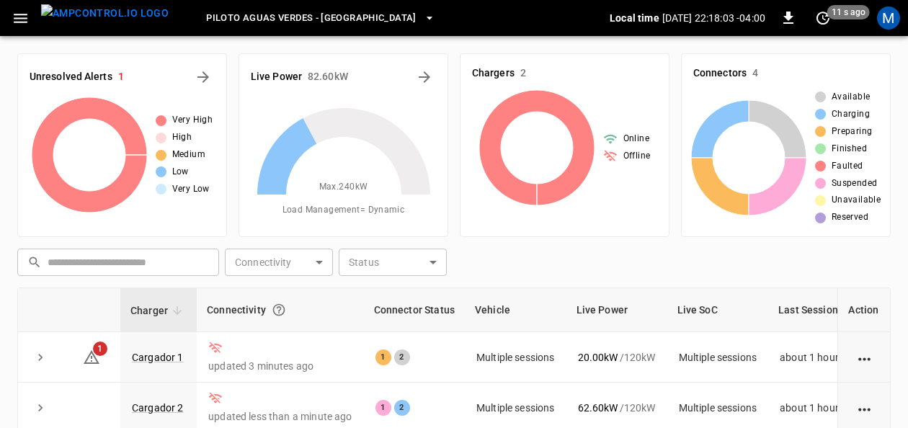 The height and width of the screenshot is (428, 908). What do you see at coordinates (863, 310) in the screenshot?
I see `th: Action` at bounding box center [863, 310].